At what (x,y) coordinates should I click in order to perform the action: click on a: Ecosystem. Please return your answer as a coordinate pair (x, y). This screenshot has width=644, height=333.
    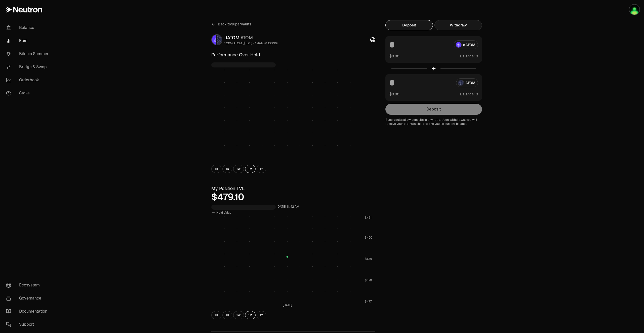
    Looking at the image, I should click on (28, 285).